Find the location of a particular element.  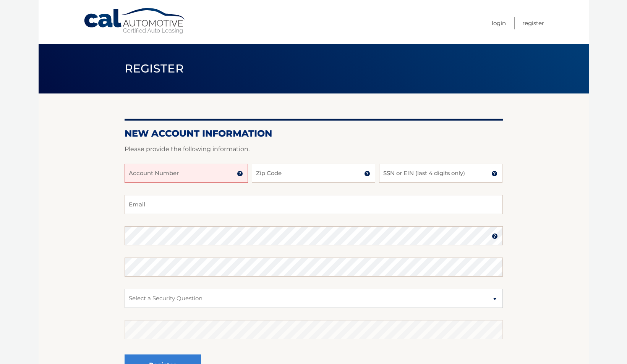

input: Zip Code is located at coordinates (313, 173).